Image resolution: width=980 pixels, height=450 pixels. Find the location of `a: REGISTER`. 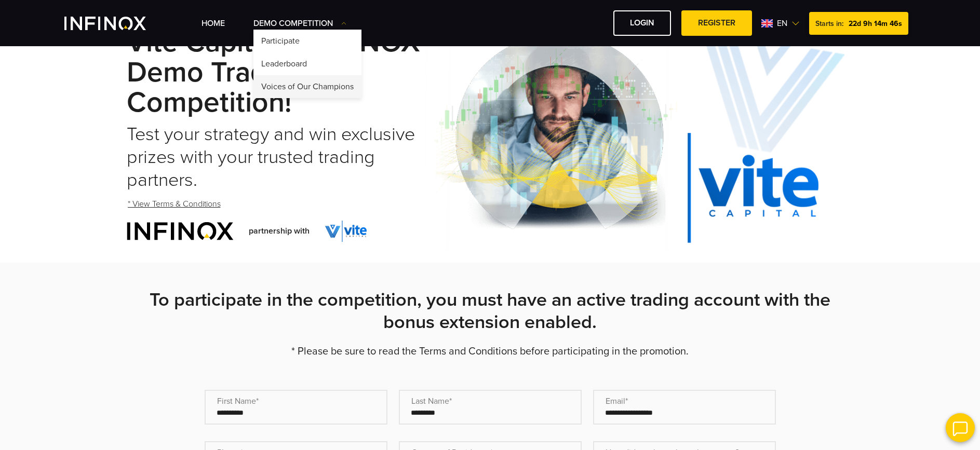

a: REGISTER is located at coordinates (717, 23).